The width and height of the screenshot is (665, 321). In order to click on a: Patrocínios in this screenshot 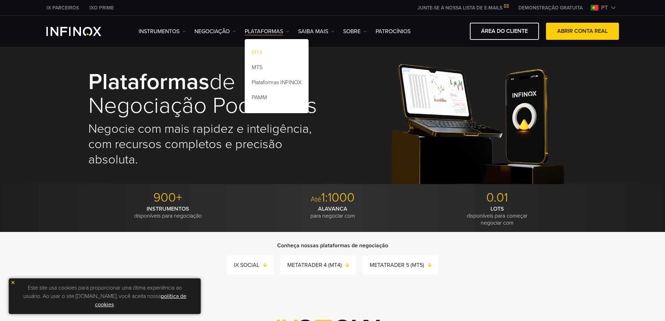, I will do `click(393, 31)`.